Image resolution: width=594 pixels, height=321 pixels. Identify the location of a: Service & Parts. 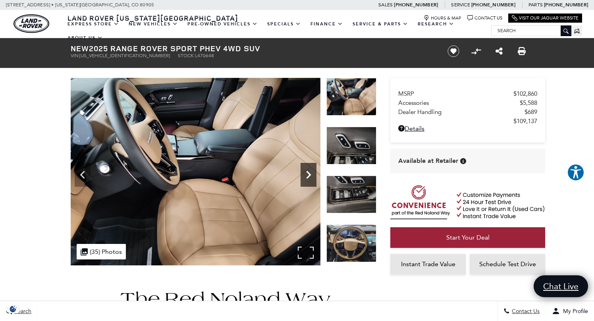
(380, 24).